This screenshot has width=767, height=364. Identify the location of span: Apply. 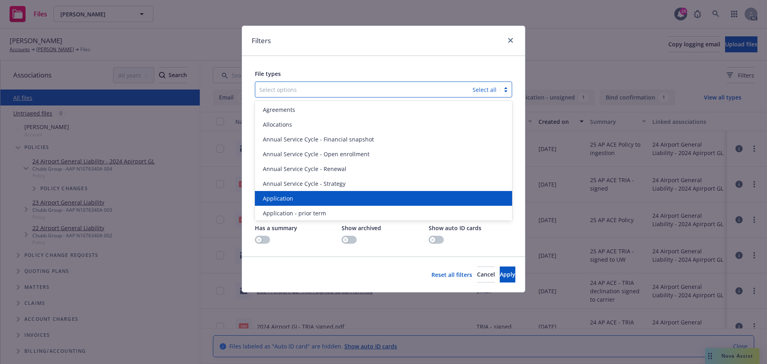
(508, 274).